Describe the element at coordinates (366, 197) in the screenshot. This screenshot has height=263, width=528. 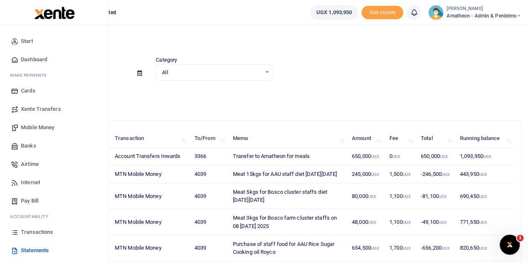
I see `td: 80,000` at that location.